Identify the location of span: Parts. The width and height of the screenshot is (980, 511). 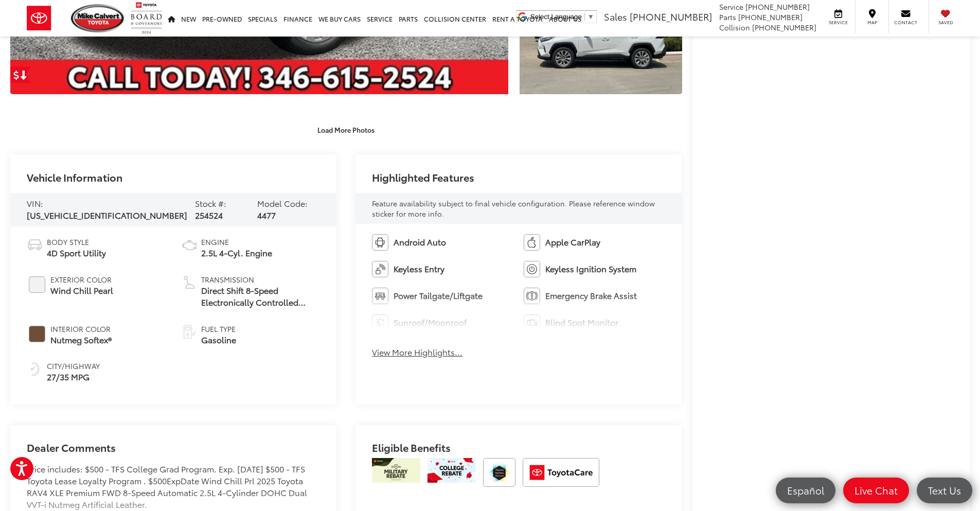
(727, 17).